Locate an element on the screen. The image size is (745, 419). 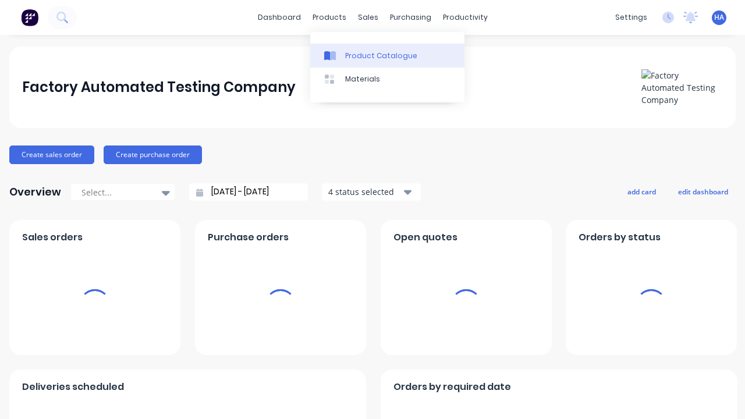
div: sales is located at coordinates (368, 17).